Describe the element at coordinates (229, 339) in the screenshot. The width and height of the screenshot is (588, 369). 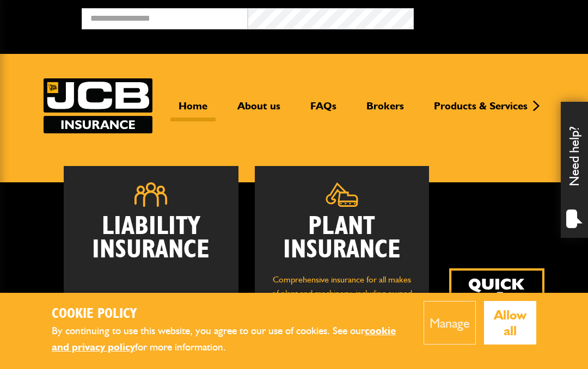
I see `p: By continuing to use this website, you agree to our use of cookies. See our for more information.` at that location.